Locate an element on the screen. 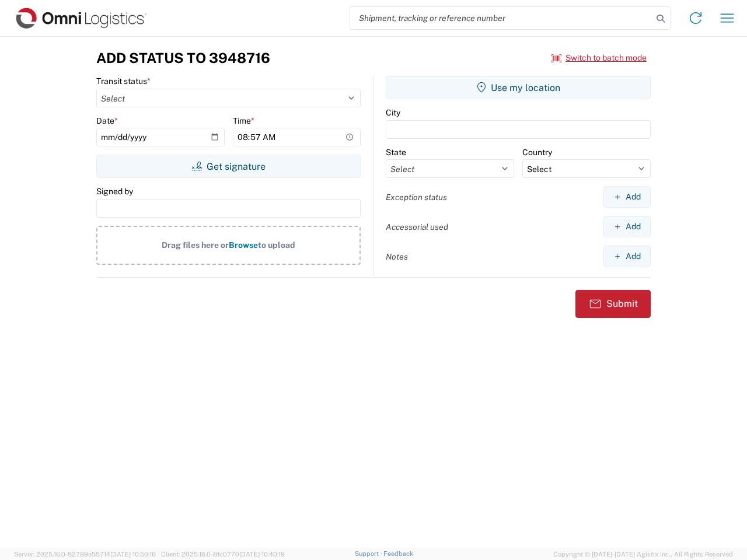 The image size is (747, 560). label: City is located at coordinates (393, 113).